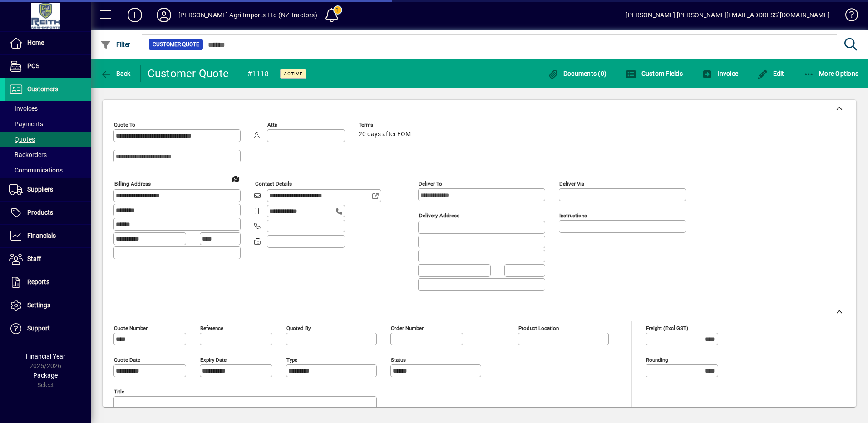 This screenshot has width=868, height=423. I want to click on span: Filter, so click(115, 45).